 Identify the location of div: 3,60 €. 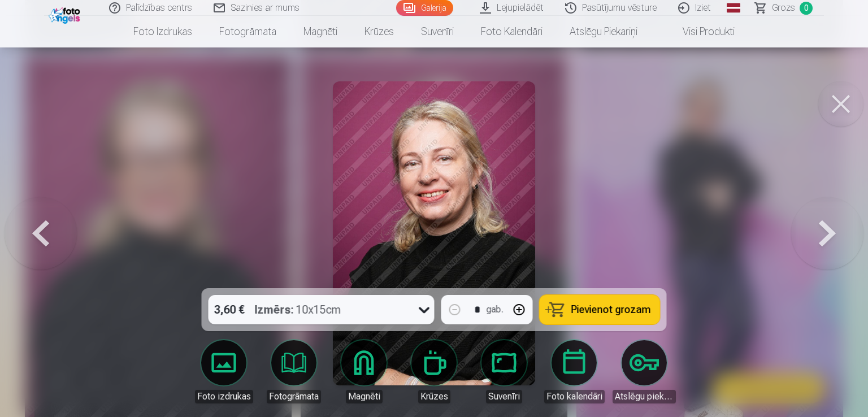
(230, 310).